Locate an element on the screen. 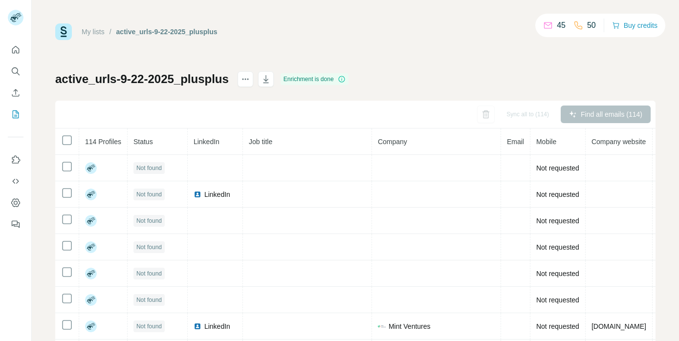 This screenshot has width=679, height=341. span: Company is located at coordinates (393, 142).